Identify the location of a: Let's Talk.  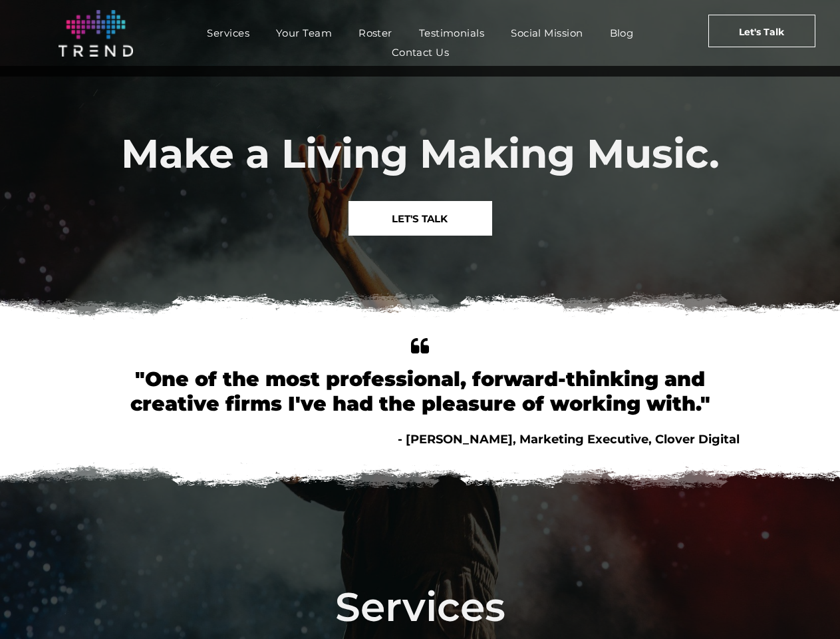
(762, 30).